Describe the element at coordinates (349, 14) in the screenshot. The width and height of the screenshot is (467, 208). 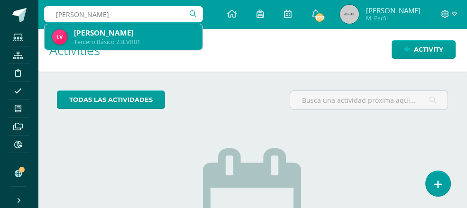
I see `img: 45x45` at that location.